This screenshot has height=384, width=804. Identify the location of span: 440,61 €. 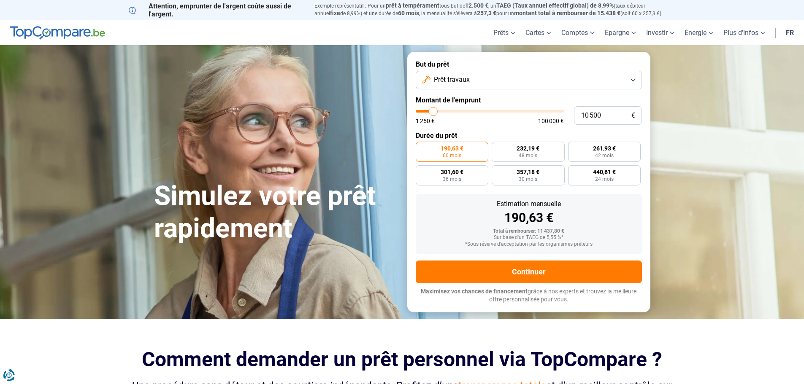
(604, 172).